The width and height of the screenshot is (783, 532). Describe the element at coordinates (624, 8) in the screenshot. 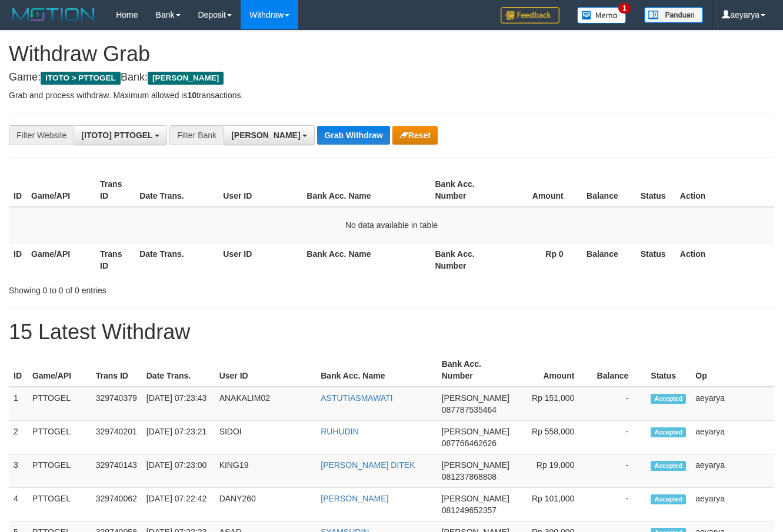

I see `span: 1` at that location.